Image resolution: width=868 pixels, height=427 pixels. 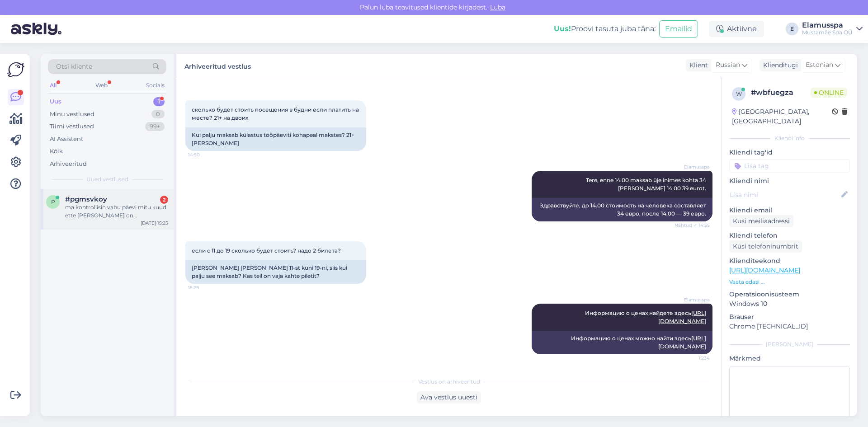 What do you see at coordinates (56, 151) in the screenshot?
I see `div: Kõik` at bounding box center [56, 151].